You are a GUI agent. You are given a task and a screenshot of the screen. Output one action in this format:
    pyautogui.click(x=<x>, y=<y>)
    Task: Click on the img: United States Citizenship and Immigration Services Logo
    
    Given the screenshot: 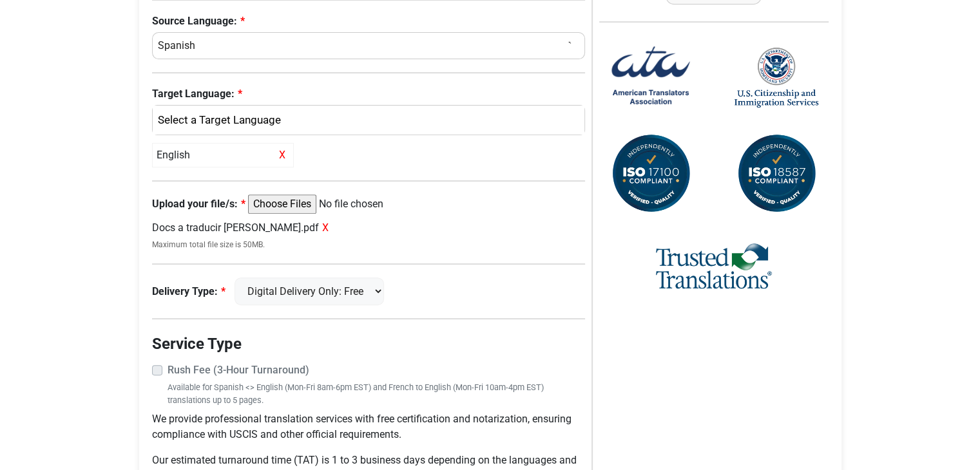 What is the action you would take?
    pyautogui.click(x=776, y=78)
    